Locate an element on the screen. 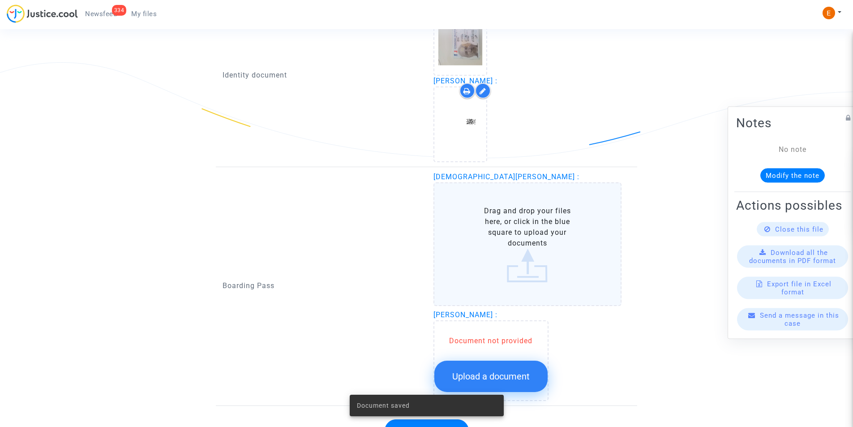 The height and width of the screenshot is (427, 853). span: Document saved is located at coordinates (383, 405).